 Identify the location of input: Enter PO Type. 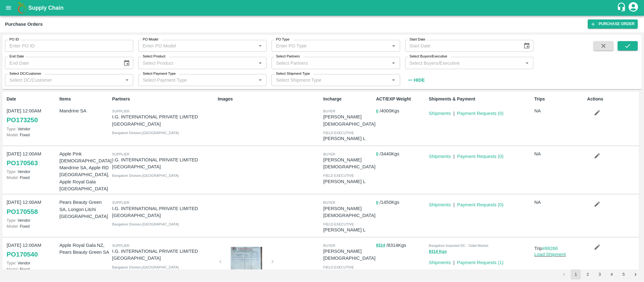
(330, 46).